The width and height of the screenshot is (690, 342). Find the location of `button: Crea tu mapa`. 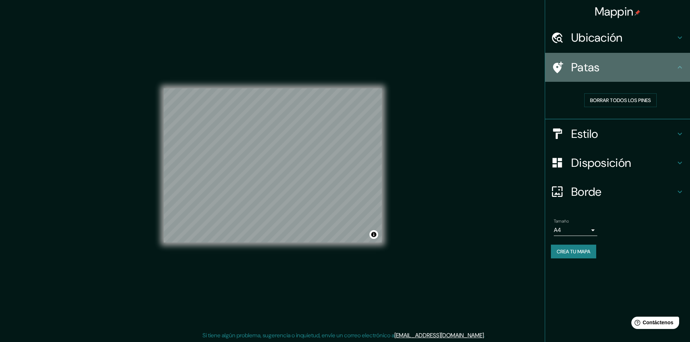

button: Crea tu mapa is located at coordinates (574, 252).